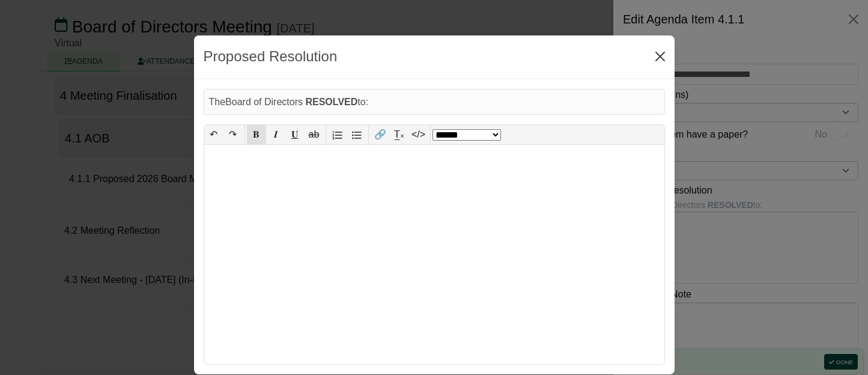 Image resolution: width=868 pixels, height=375 pixels. What do you see at coordinates (660, 57) in the screenshot?
I see `button: Close` at bounding box center [660, 57].